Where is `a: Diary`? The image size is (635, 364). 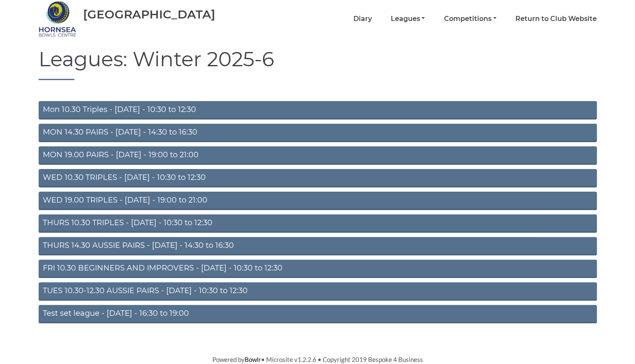 a: Diary is located at coordinates (362, 19).